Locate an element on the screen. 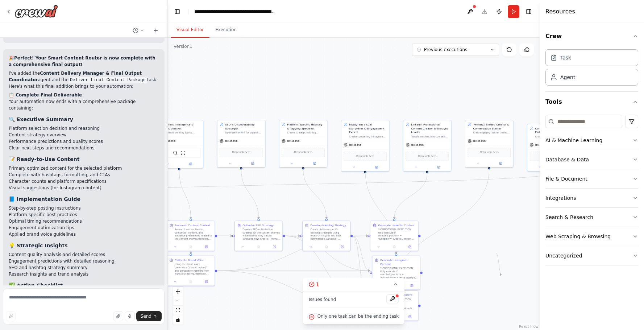 This screenshot has width=644, height=330. p: I've added the agent and the task. Here's what this final addition brings to your automation: is located at coordinates (83, 80).